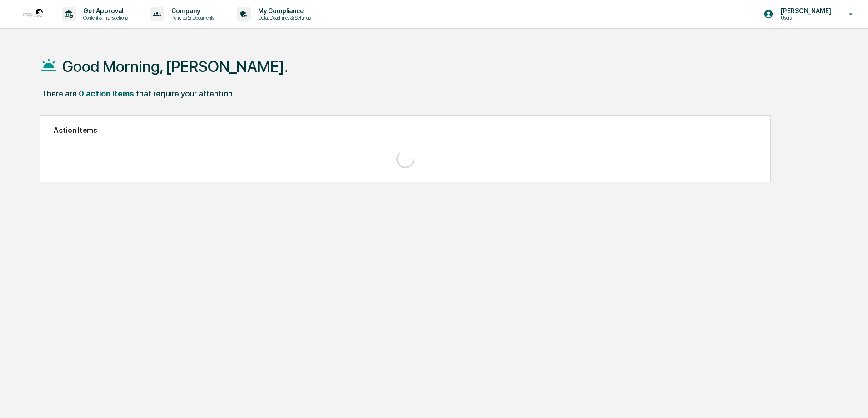 This screenshot has height=418, width=868. Describe the element at coordinates (191, 18) in the screenshot. I see `p: Policies & Documents` at that location.